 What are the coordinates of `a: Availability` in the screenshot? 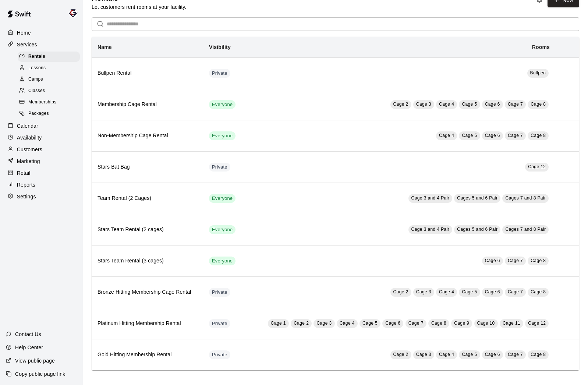 It's located at (42, 138).